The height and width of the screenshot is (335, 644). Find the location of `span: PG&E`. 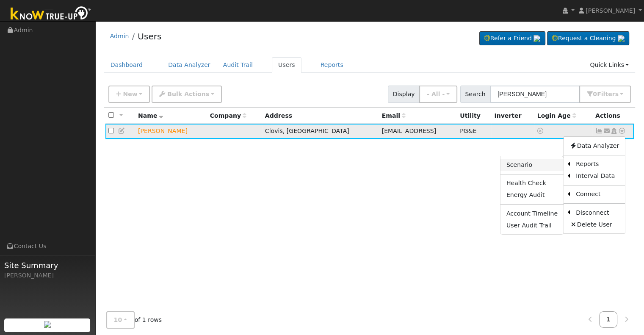

span: PG&E is located at coordinates (468, 131).